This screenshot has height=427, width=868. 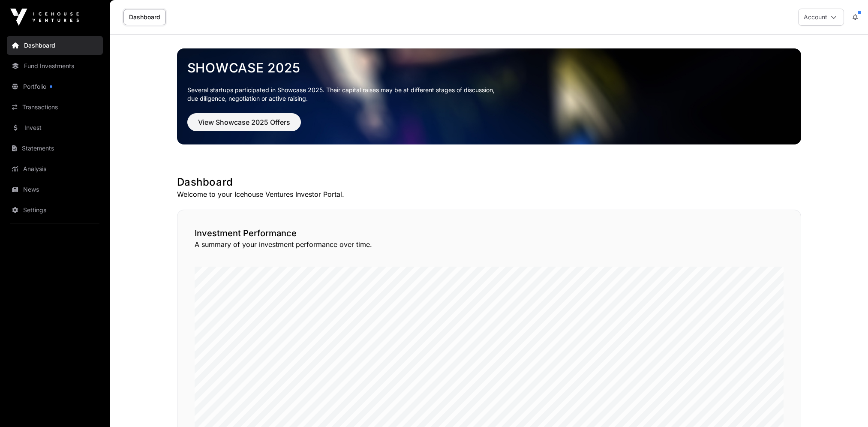 What do you see at coordinates (489, 96) in the screenshot?
I see `img: Showcase 2025` at bounding box center [489, 96].